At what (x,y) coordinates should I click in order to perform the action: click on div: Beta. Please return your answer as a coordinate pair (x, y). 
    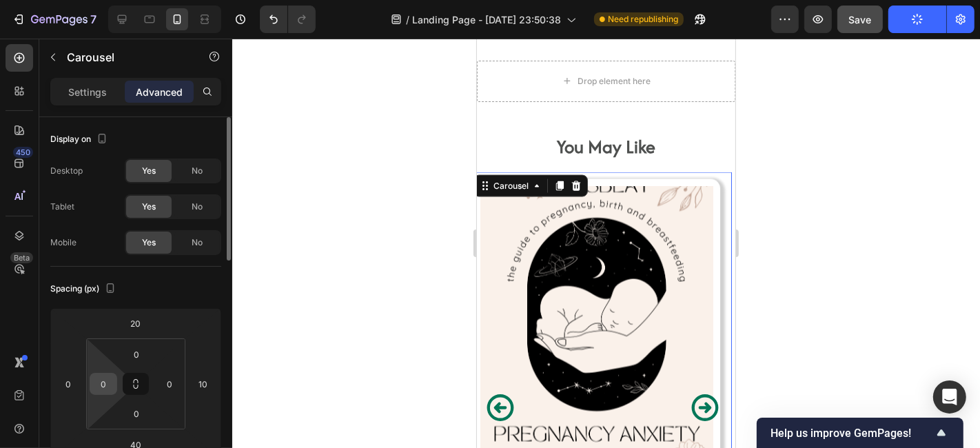
    Looking at the image, I should click on (21, 258).